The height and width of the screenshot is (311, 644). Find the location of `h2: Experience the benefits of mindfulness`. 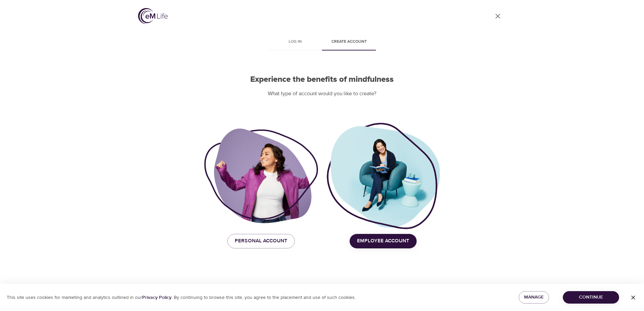

h2: Experience the benefits of mindfulness is located at coordinates (322, 79).